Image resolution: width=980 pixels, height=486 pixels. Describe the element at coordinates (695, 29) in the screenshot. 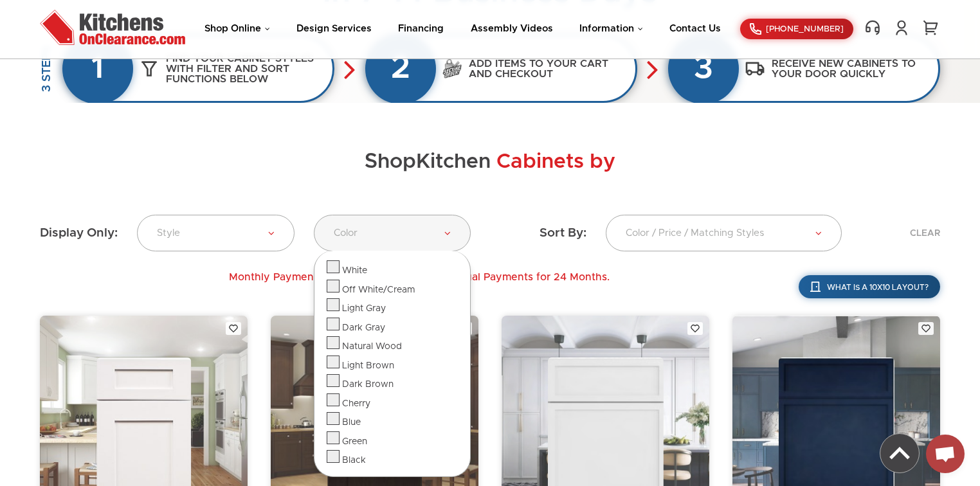

I see `a: Contact Us` at that location.